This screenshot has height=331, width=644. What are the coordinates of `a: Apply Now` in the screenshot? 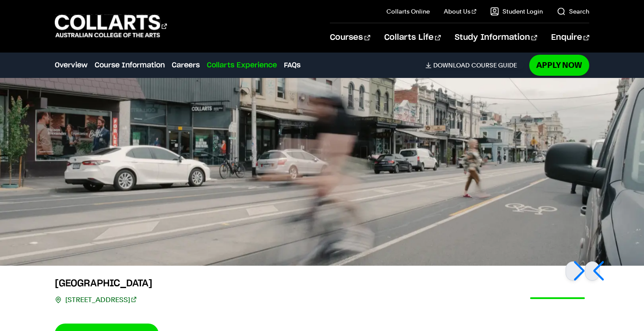 It's located at (559, 65).